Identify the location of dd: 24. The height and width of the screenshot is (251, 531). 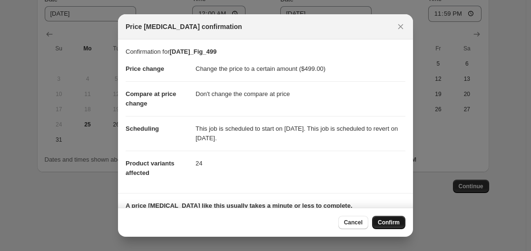
(300, 163).